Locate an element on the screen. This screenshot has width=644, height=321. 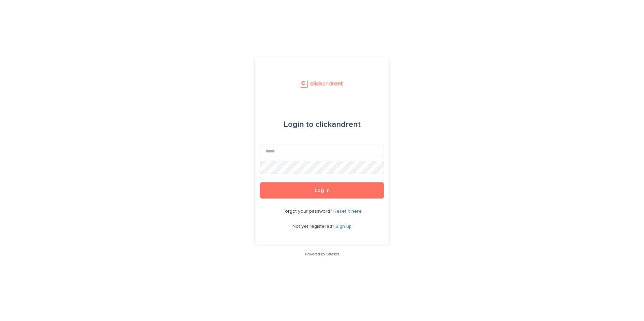
span: Login to is located at coordinates (298, 124).